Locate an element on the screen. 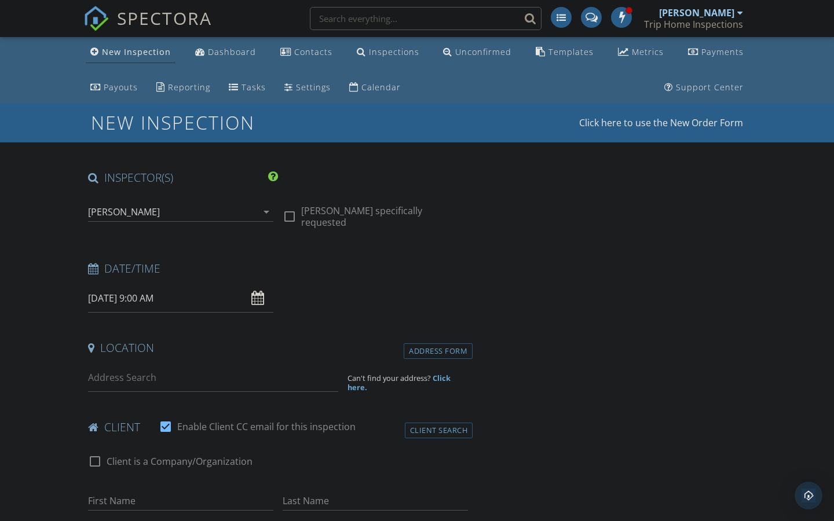  div: Payments is located at coordinates (723, 52).